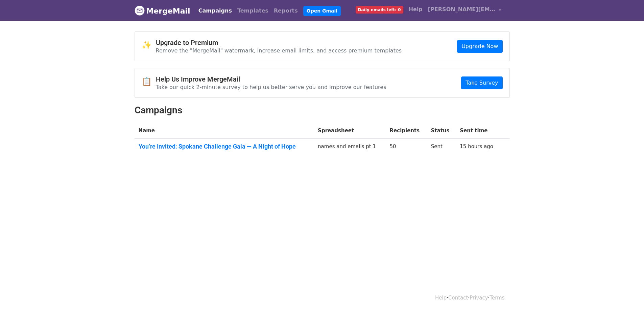  What do you see at coordinates (480, 46) in the screenshot?
I see `a: Upgrade Now` at bounding box center [480, 46].